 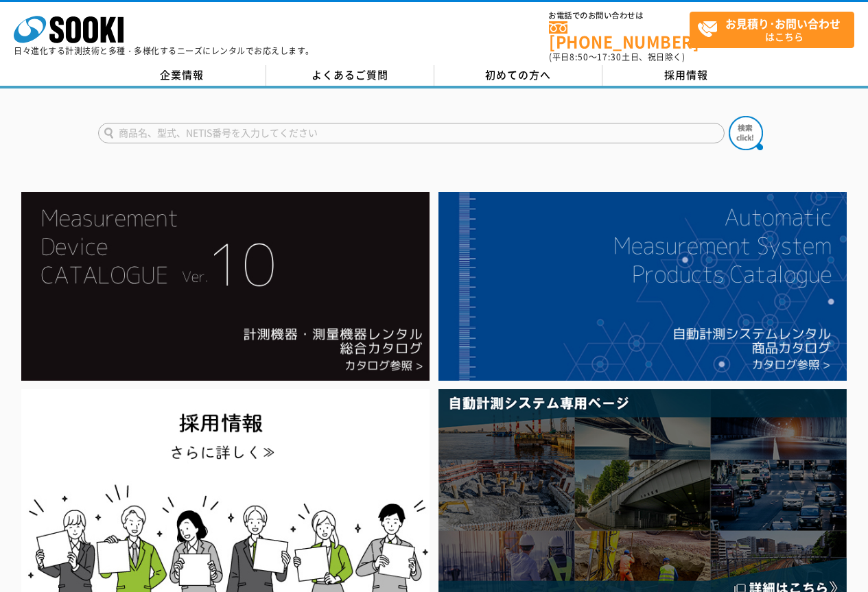 I want to click on a: 企業情報, so click(x=181, y=75).